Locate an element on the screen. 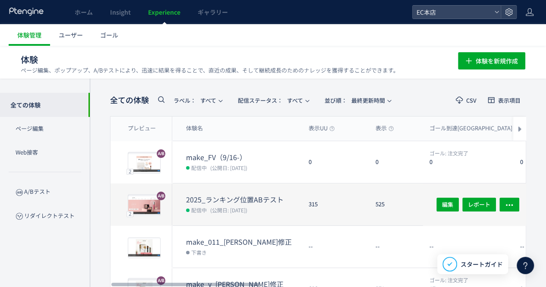 The width and height of the screenshot is (546, 287). span: ホーム is located at coordinates (84, 12).